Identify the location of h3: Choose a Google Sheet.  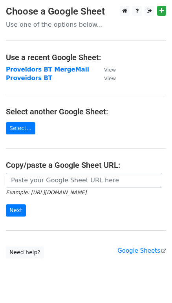
(86, 11).